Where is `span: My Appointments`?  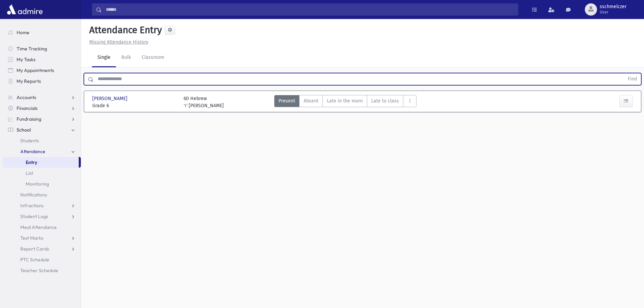 span: My Appointments is located at coordinates (35, 71).